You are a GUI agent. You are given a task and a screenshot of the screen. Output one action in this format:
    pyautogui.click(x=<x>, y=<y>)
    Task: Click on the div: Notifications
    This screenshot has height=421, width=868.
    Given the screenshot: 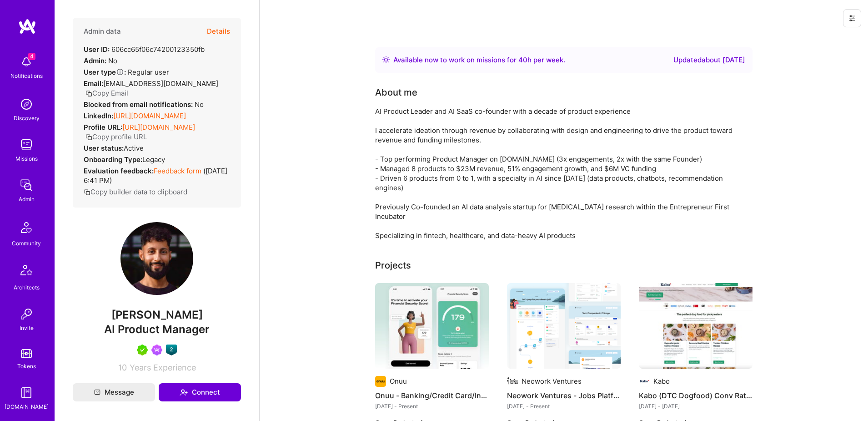 What is the action you would take?
    pyautogui.click(x=27, y=75)
    